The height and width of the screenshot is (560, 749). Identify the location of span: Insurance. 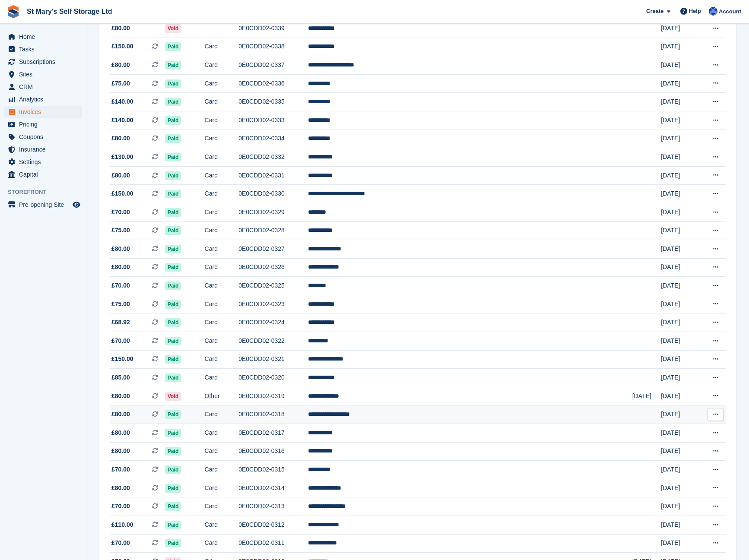
(45, 149).